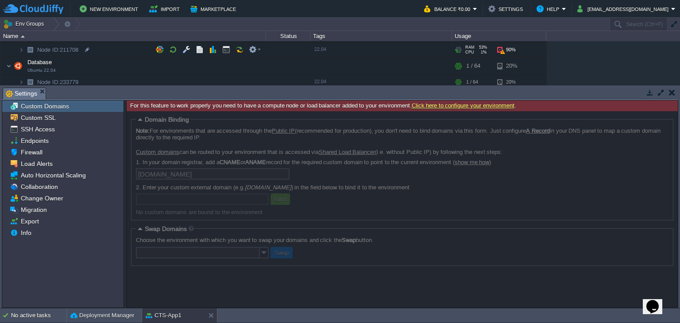  I want to click on span: Custom Domains, so click(45, 106).